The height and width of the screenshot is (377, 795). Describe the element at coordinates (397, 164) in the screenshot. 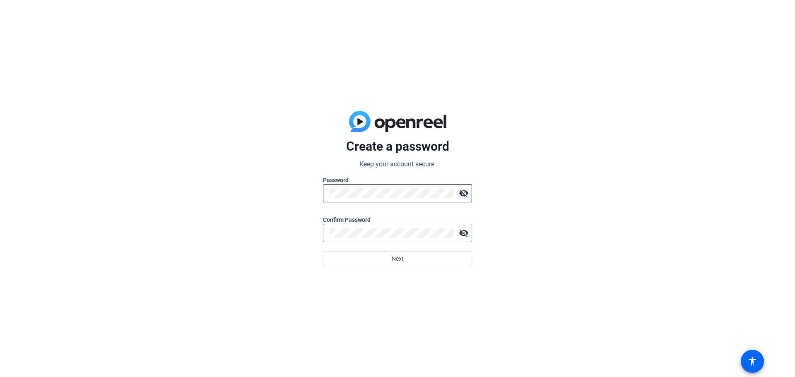

I see `p: Keep your account secure.` at that location.